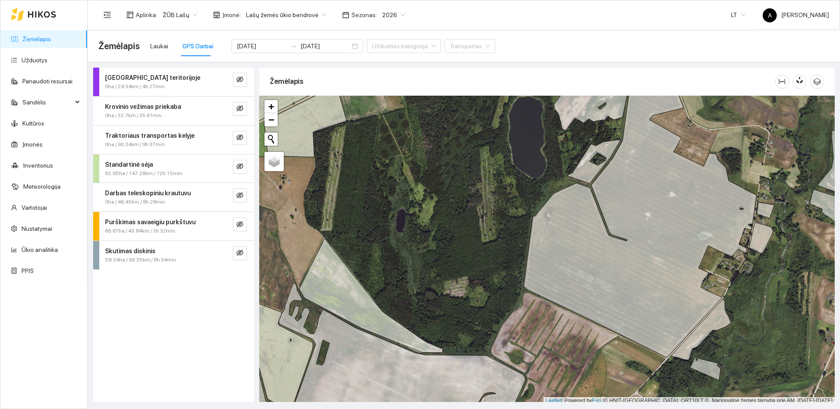 This screenshot has width=840, height=409. I want to click on a: Užduotys, so click(34, 60).